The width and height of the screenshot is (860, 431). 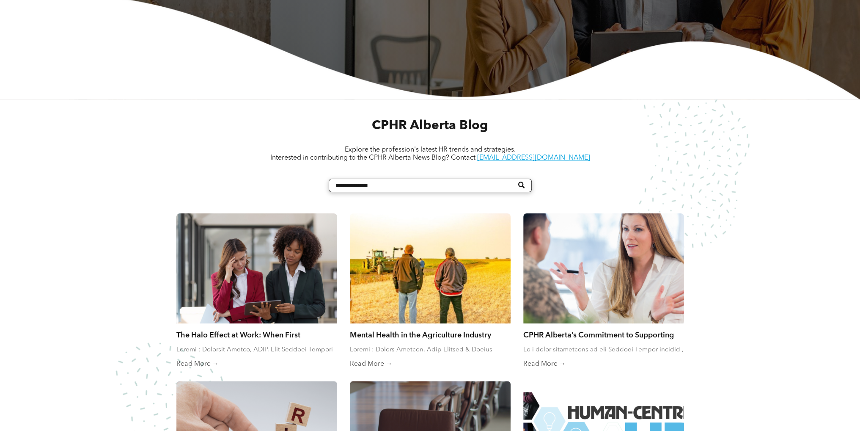 What do you see at coordinates (430, 150) in the screenshot?
I see `span: Explore the profession's latest HR trends and strategies.` at bounding box center [430, 150].